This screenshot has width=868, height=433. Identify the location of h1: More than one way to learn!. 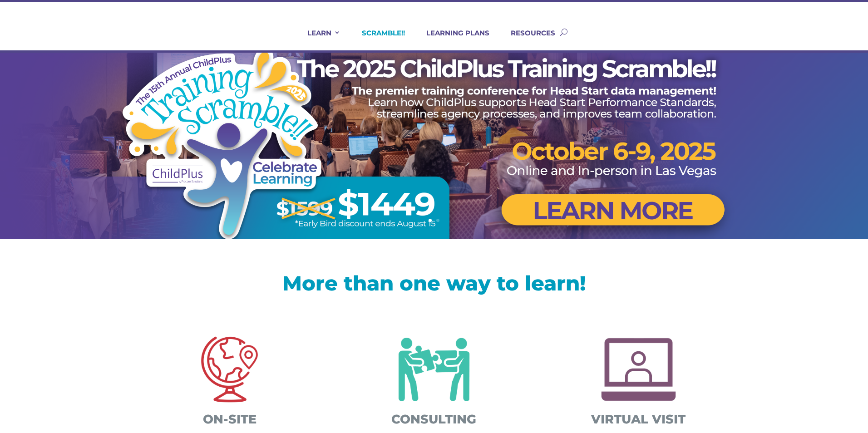
(434, 285).